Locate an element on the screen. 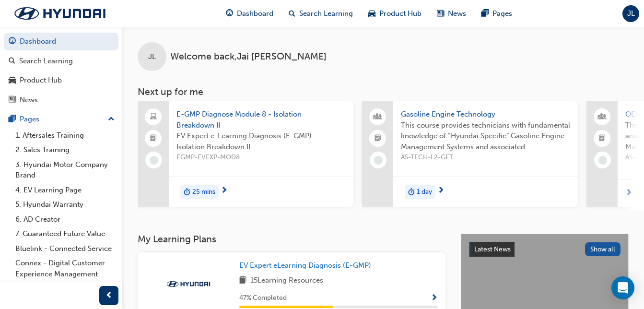 The width and height of the screenshot is (644, 309). span: 15 Learning Resources is located at coordinates (287, 280).